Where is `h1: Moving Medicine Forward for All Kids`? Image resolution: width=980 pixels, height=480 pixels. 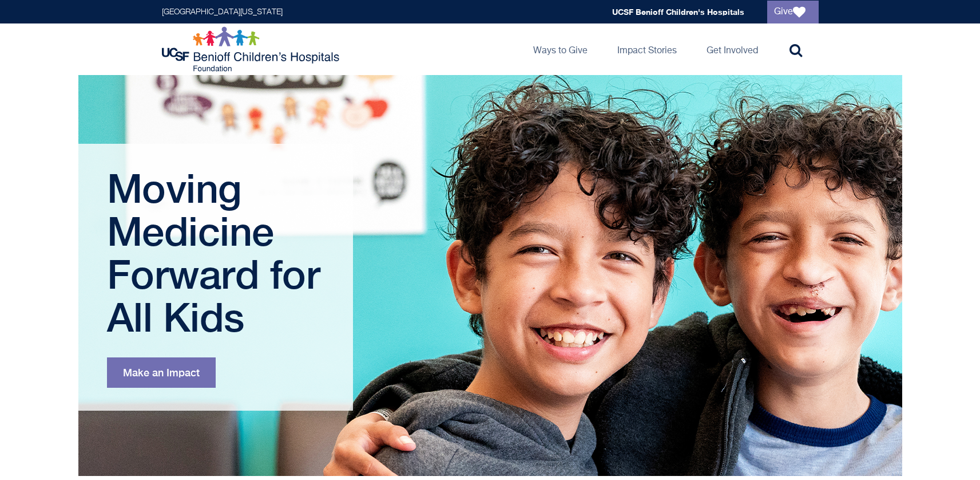 h1: Moving Medicine Forward for All Kids is located at coordinates (217, 253).